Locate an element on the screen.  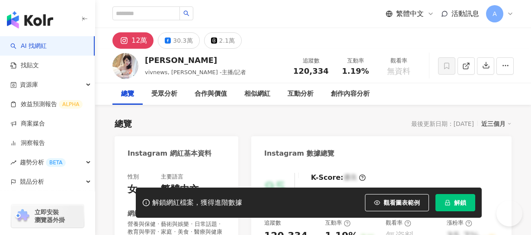
div: 性別 is located at coordinates (133, 177).